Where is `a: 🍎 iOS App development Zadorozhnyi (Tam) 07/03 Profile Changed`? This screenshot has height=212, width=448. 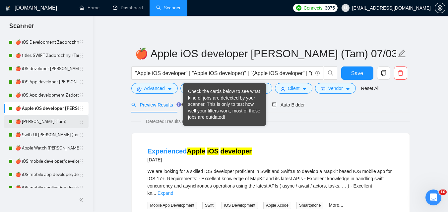
a: 🍎 iOS App development Zadorozhnyi (Tam) 07/03 Profile Changed is located at coordinates (47, 95).